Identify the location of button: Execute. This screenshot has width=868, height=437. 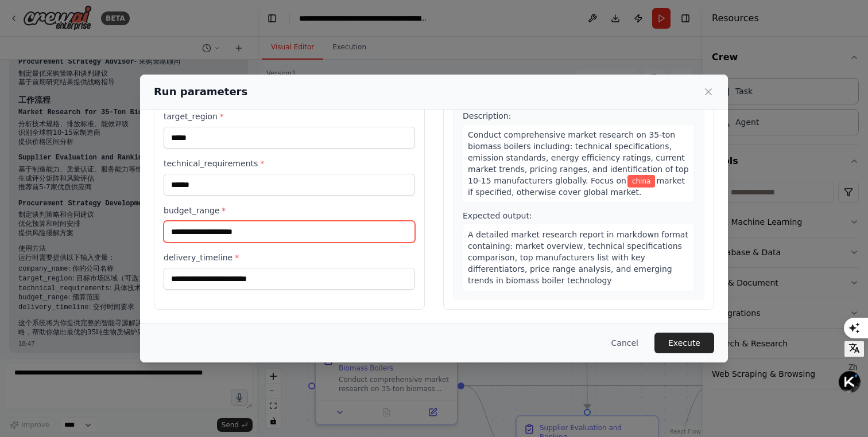
(684, 343).